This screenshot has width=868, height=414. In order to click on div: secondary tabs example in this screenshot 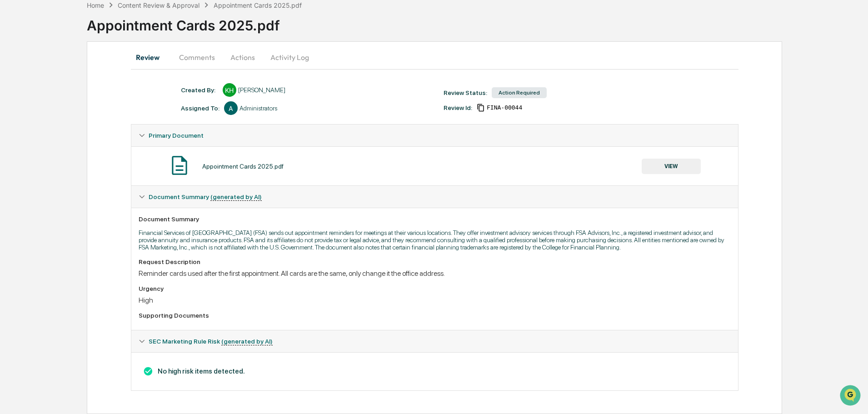, I will do `click(435, 57)`.